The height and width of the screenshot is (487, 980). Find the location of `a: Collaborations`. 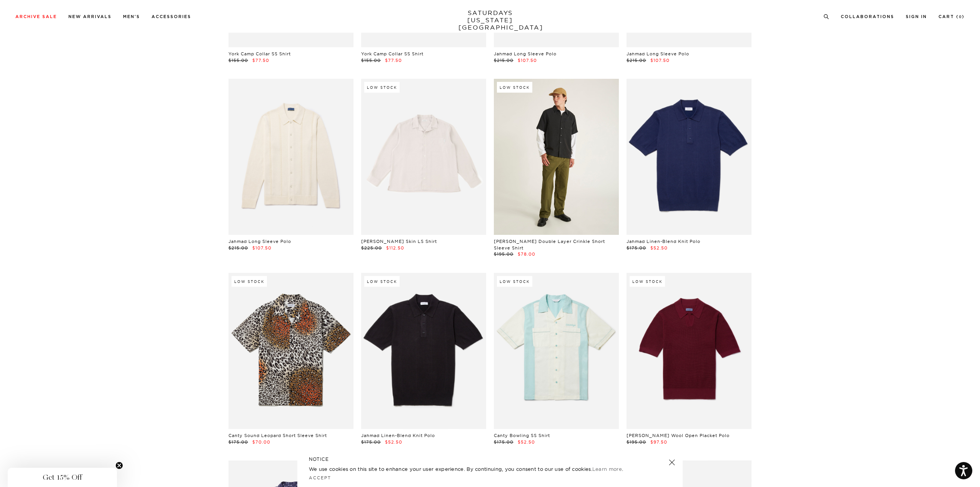

a: Collaborations is located at coordinates (867, 16).